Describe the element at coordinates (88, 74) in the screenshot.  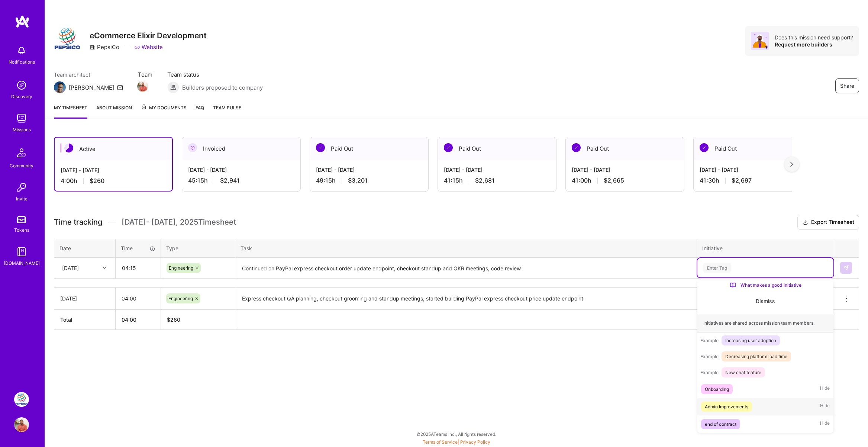
I see `span: Team architect` at that location.